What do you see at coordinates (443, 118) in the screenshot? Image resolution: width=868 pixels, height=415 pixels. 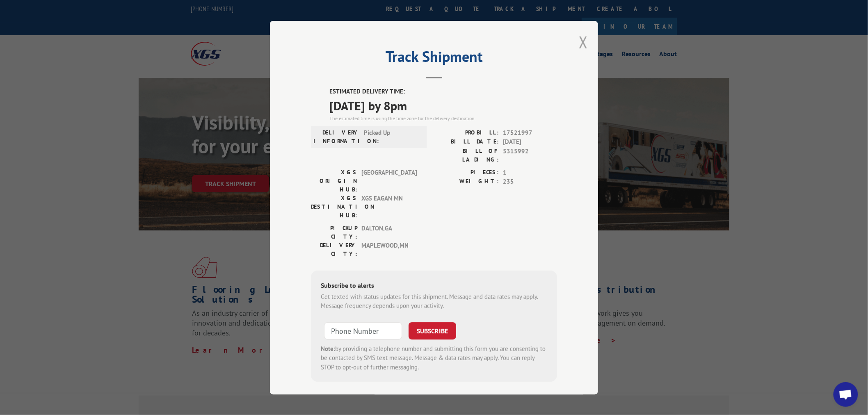 I see `div: The estimated time is using the time zone for the delivery destination.` at bounding box center [443, 118].